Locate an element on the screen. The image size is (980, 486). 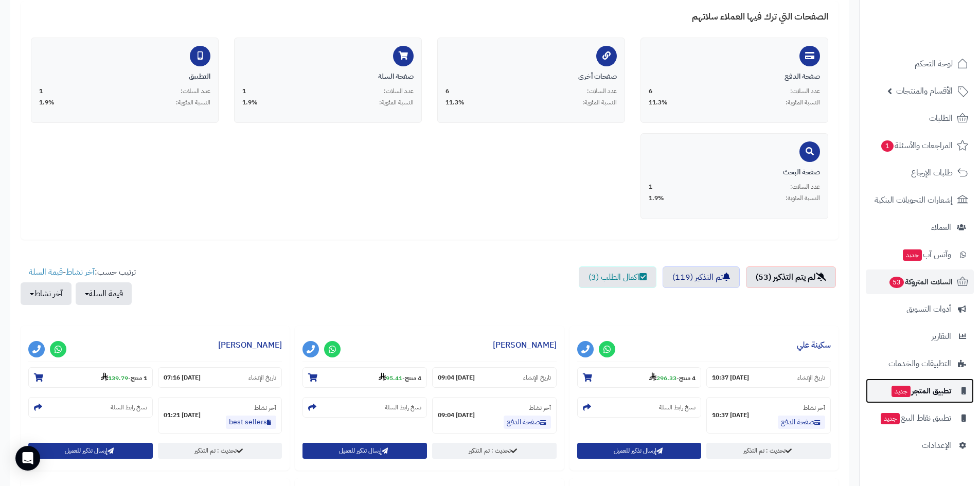
section: 4 منتج-296.33 is located at coordinates (639, 378).